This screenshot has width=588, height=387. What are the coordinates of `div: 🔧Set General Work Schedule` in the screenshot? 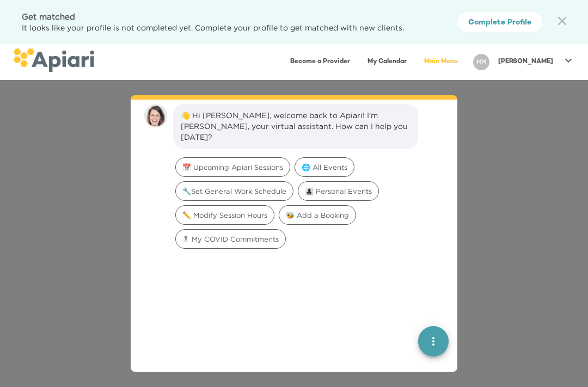 It's located at (234, 191).